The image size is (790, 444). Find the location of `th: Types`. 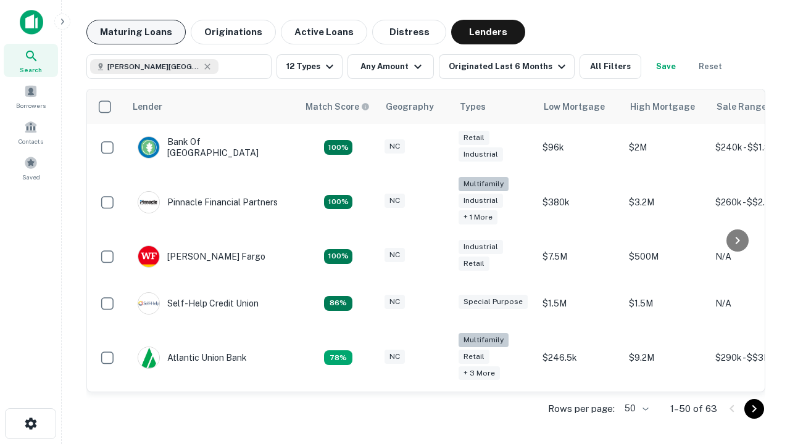

th: Types is located at coordinates (494, 107).